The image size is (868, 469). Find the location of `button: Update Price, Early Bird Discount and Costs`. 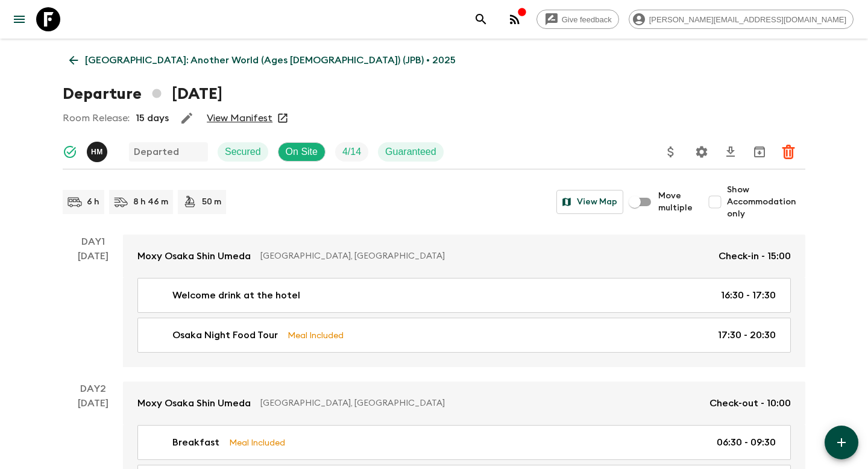

button: Update Price, Early Bird Discount and Costs is located at coordinates (671, 152).